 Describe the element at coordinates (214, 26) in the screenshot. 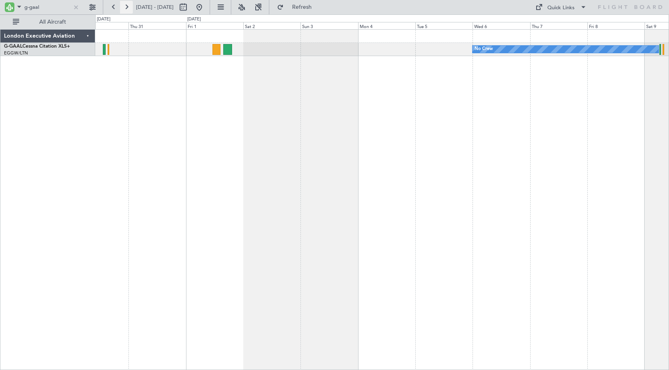

I see `div: Fri 1` at that location.